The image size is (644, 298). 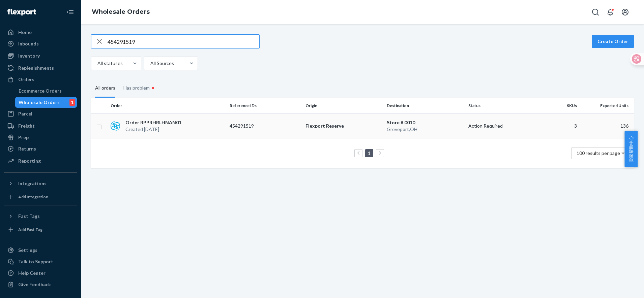 I want to click on p: Flexport Reserve, so click(x=343, y=126).